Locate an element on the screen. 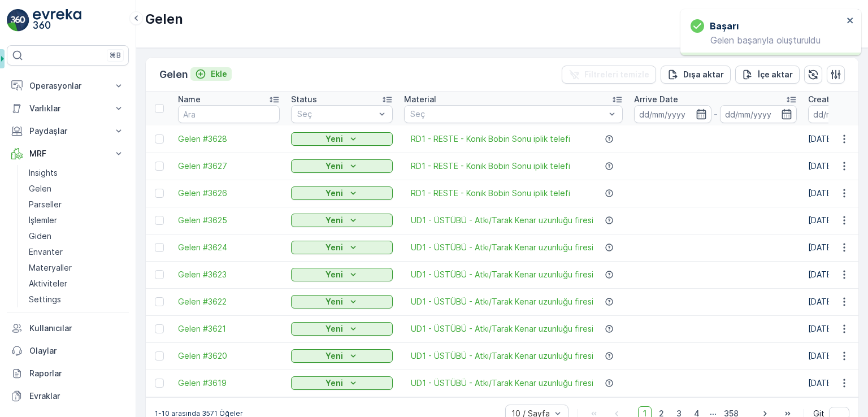  p: Material is located at coordinates (420, 99).